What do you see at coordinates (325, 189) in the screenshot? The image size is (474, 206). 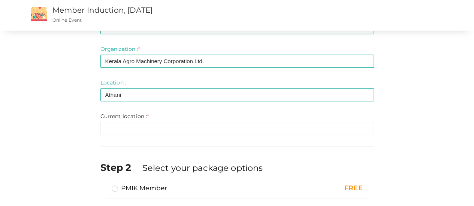 I see `div: FREE` at bounding box center [325, 189].